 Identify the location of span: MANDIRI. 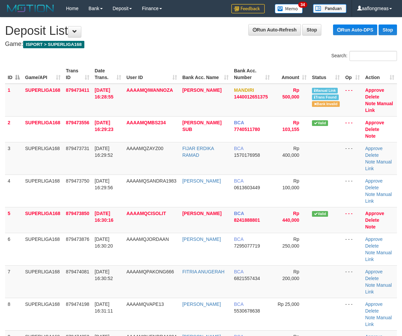
(244, 90).